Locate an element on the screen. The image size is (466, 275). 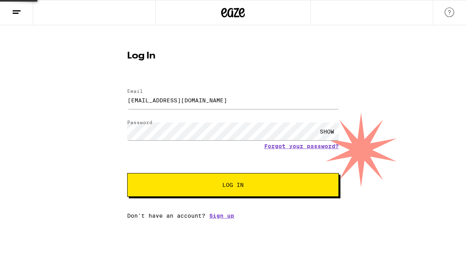
h1: Log In is located at coordinates (233, 56).